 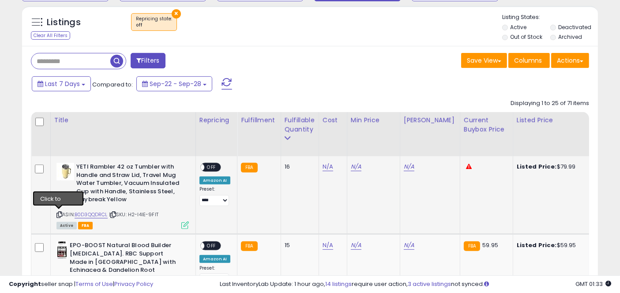 I want to click on button: Actions, so click(x=570, y=60).